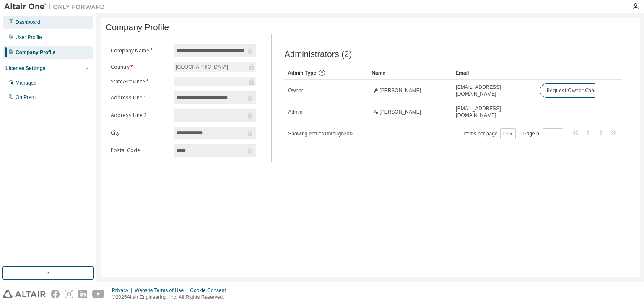  Describe the element at coordinates (140, 133) in the screenshot. I see `label: City` at that location.